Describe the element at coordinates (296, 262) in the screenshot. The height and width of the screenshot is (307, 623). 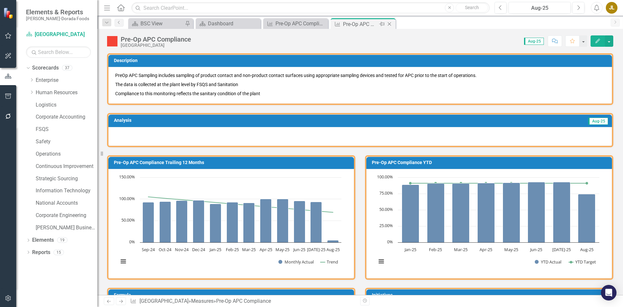
I see `button: Show Monthly Actual` at that location.